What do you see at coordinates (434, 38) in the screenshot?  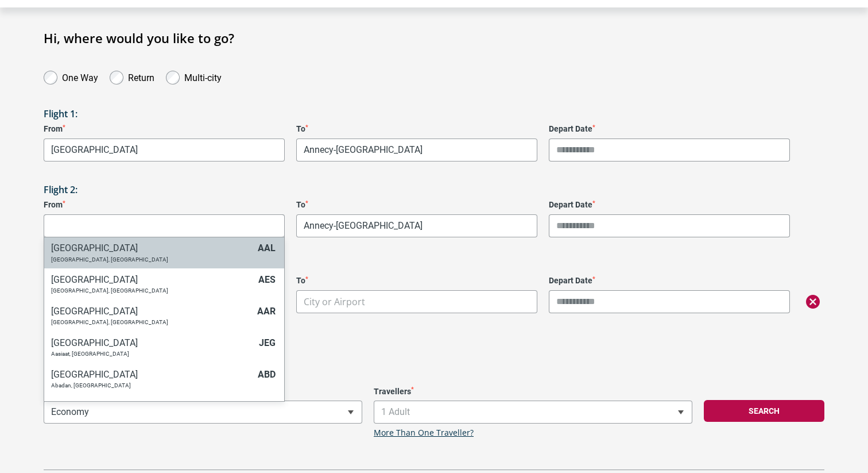 I see `h1: Hi, where would you like to go?` at bounding box center [434, 38].